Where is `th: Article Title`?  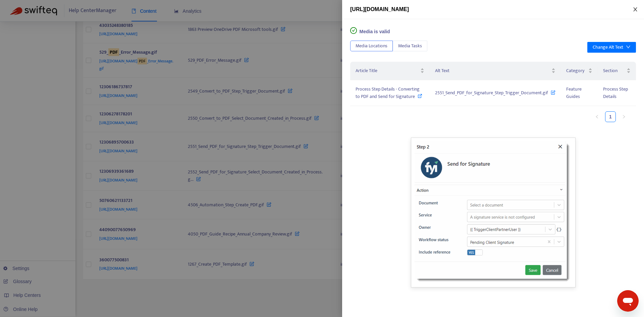
th: Article Title is located at coordinates (389, 71).